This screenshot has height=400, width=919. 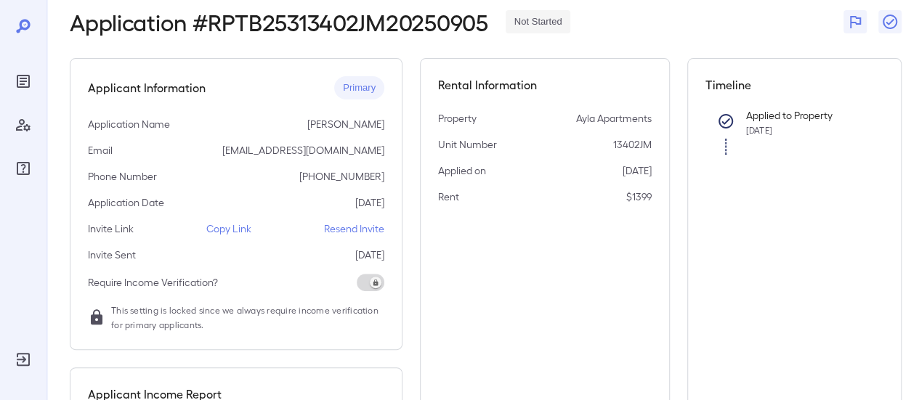 I want to click on h2: Application # RPTB25313402JM20250905, so click(x=279, y=22).